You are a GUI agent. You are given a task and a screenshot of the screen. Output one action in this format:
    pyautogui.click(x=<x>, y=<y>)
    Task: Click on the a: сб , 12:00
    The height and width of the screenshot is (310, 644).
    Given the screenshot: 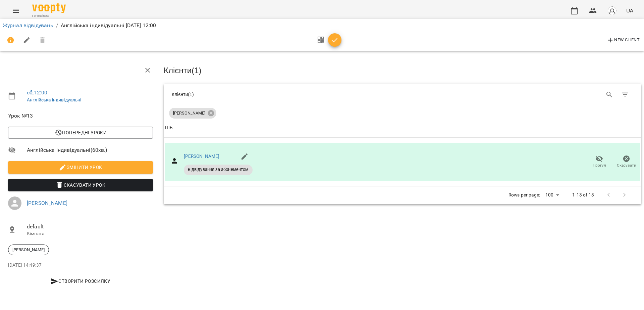 What is the action you would take?
    pyautogui.click(x=37, y=93)
    